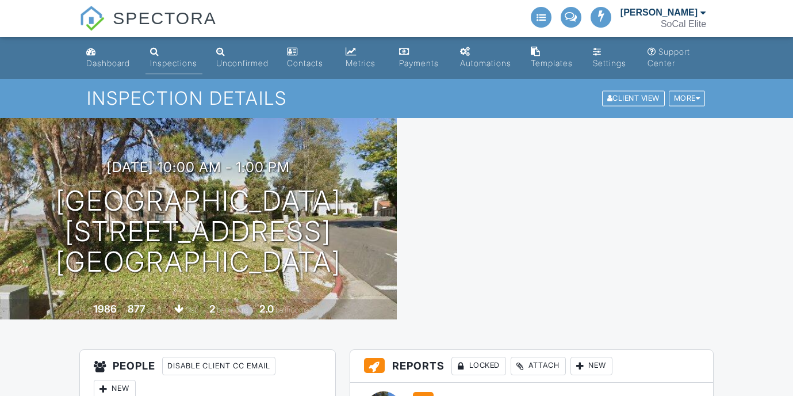 The width and height of the screenshot is (793, 396). I want to click on a: Payments, so click(420, 58).